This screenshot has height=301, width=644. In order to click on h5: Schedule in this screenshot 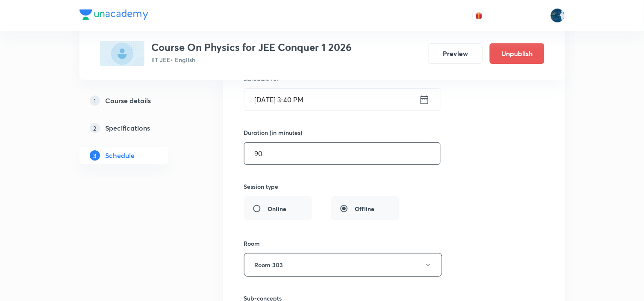, I will do `click(120, 155)`.